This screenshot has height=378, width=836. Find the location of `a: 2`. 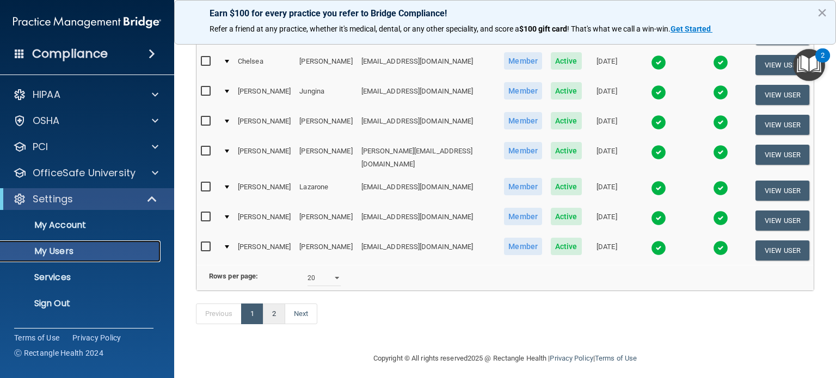

a: 2 is located at coordinates (274, 314).